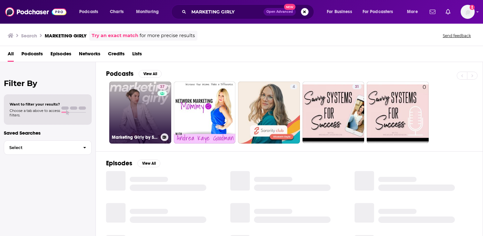 The width and height of the screenshot is (483, 236). What do you see at coordinates (41, 147) in the screenshot?
I see `span: Select` at bounding box center [41, 147].